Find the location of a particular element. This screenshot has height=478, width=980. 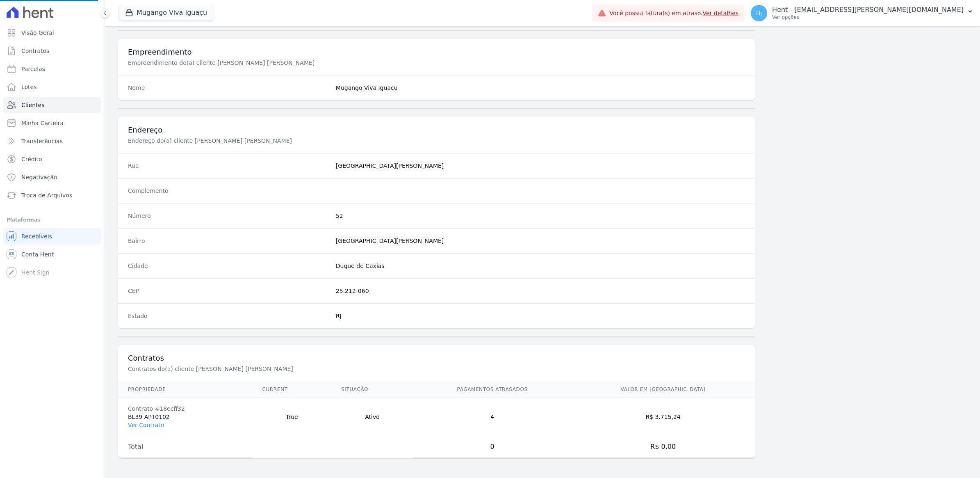

span: Negativação is located at coordinates (39, 178).